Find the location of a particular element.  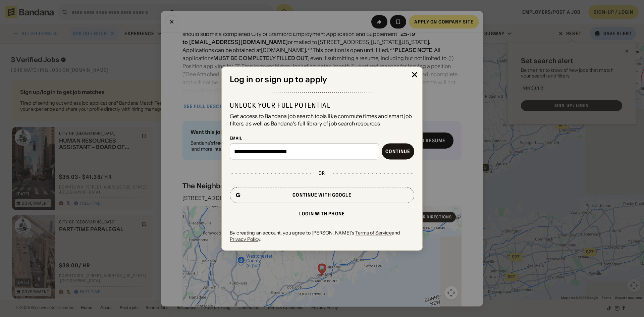

div: Unlock your full potential is located at coordinates (322, 106).